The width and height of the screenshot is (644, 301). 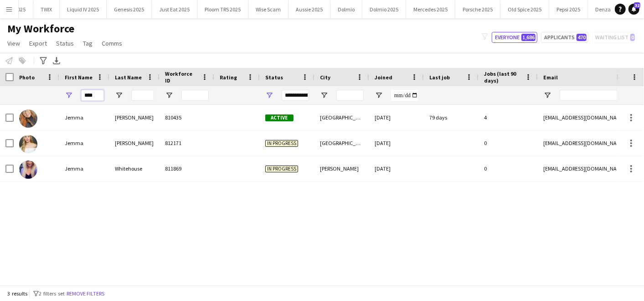 What do you see at coordinates (38, 44) in the screenshot?
I see `span: Export` at bounding box center [38, 44].